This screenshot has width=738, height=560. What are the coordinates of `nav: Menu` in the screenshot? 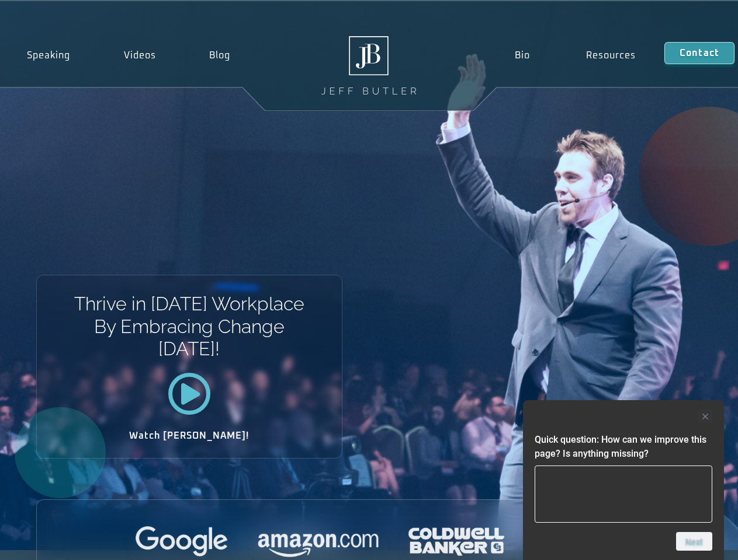 It's located at (574, 55).